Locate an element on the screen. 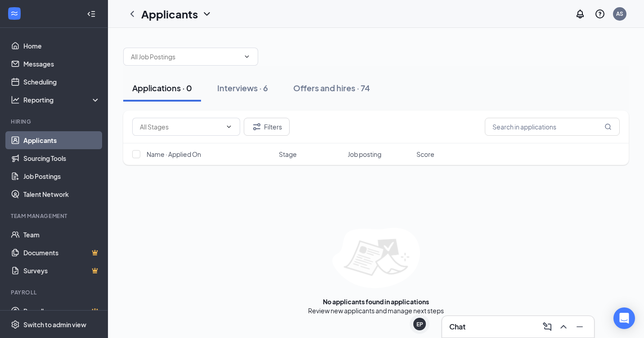  a: Home is located at coordinates (62, 46).